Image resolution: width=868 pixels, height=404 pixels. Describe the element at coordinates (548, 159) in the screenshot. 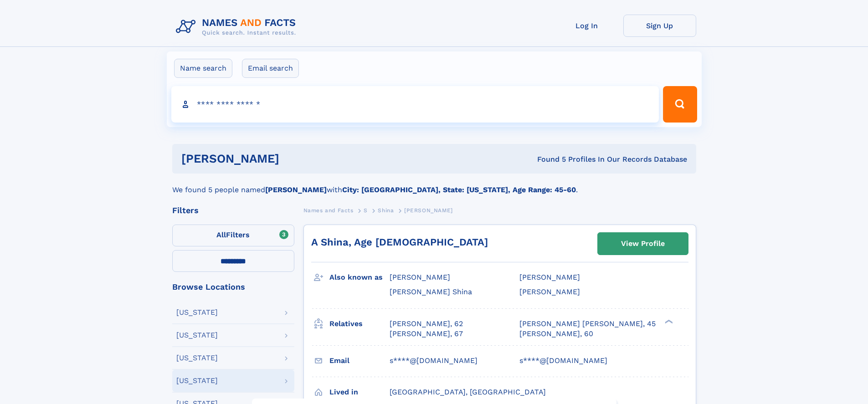

I see `div: Found 5 Profiles In Our Records Database` at that location.